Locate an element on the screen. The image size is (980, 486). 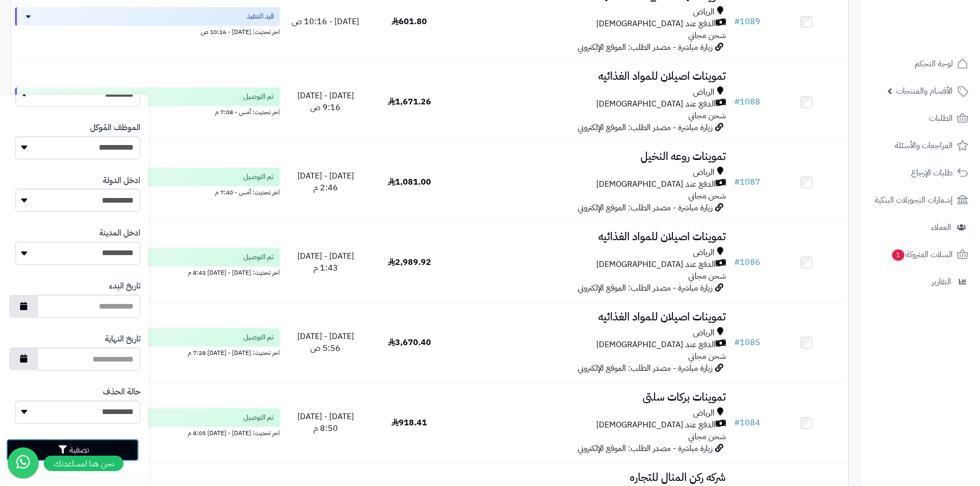
a: الطلبات is located at coordinates (920, 118).